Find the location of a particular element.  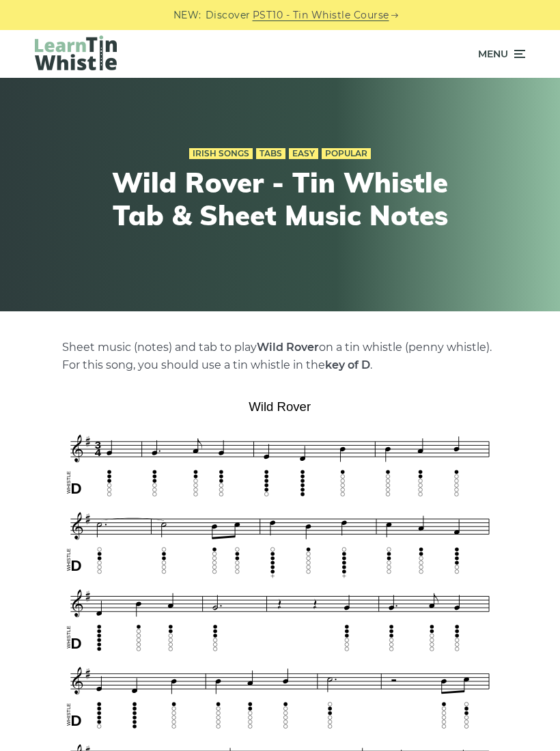

p: Sheet music (notes) and tab to play on a tin whistle (penny whistle). For this song, you should u... is located at coordinates (280, 356).